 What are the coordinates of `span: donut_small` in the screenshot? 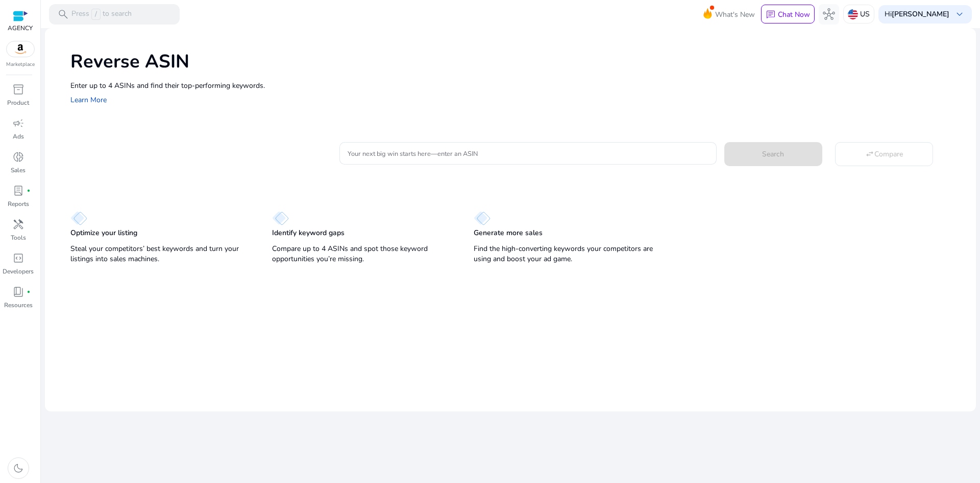 It's located at (19, 157).